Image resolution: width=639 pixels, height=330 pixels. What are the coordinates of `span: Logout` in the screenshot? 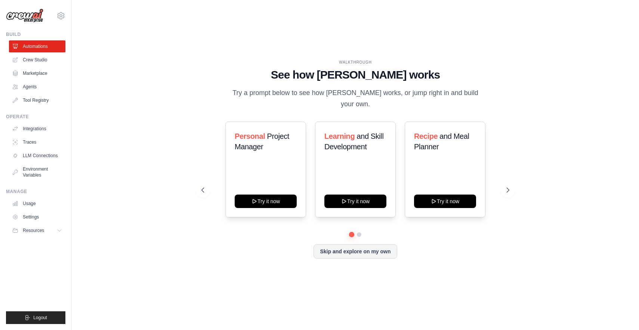 It's located at (40, 317).